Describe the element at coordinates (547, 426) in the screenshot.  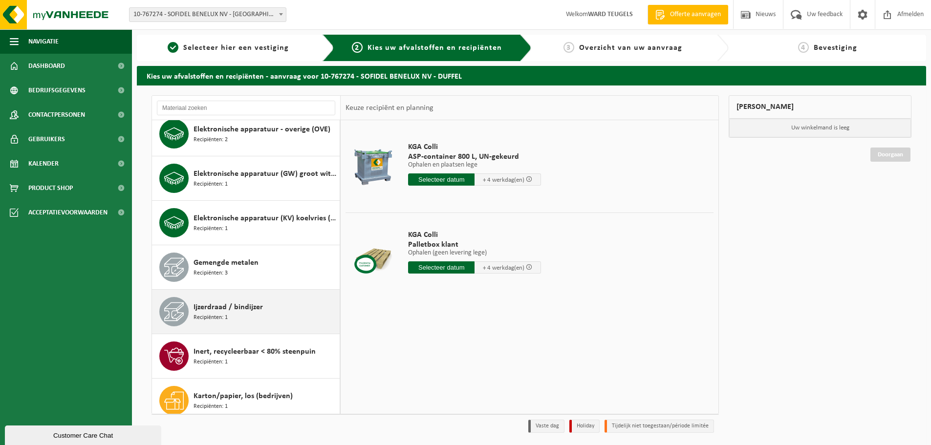
I see `li: Vaste dag` at that location.